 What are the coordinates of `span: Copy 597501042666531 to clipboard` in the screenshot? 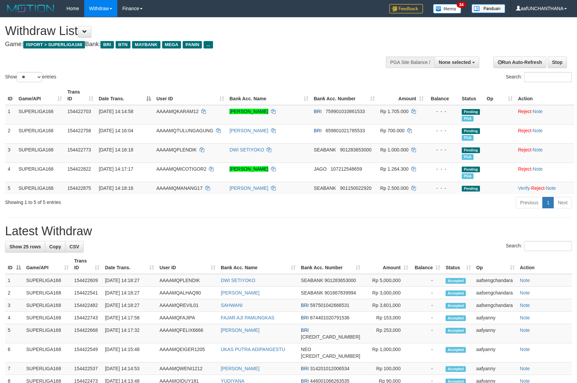 It's located at (330, 306).